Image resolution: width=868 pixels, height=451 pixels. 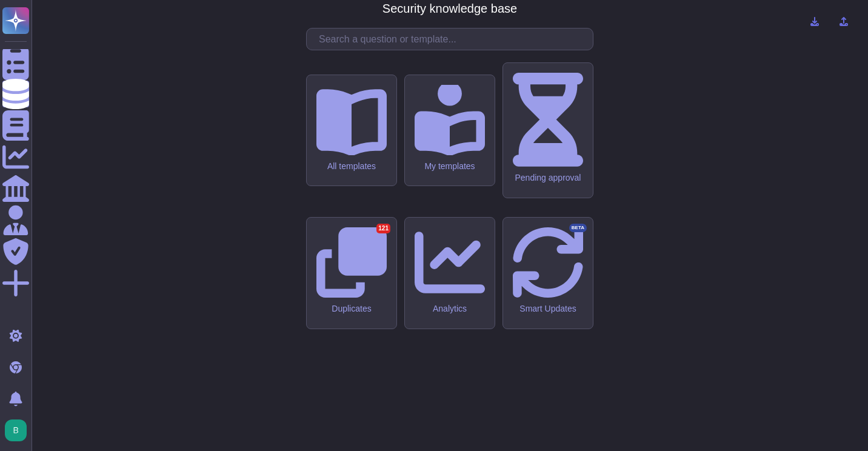 I want to click on div: Duplicates, so click(x=352, y=308).